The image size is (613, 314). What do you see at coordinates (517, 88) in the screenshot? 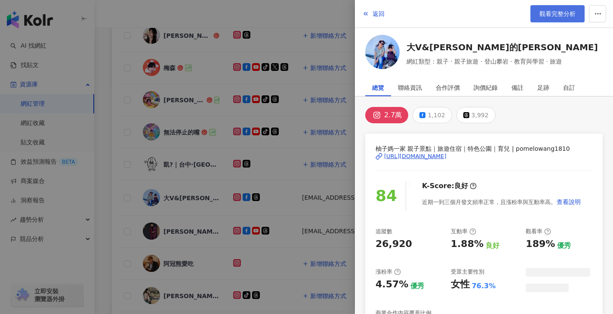
I see `div: 備註` at bounding box center [517, 88].